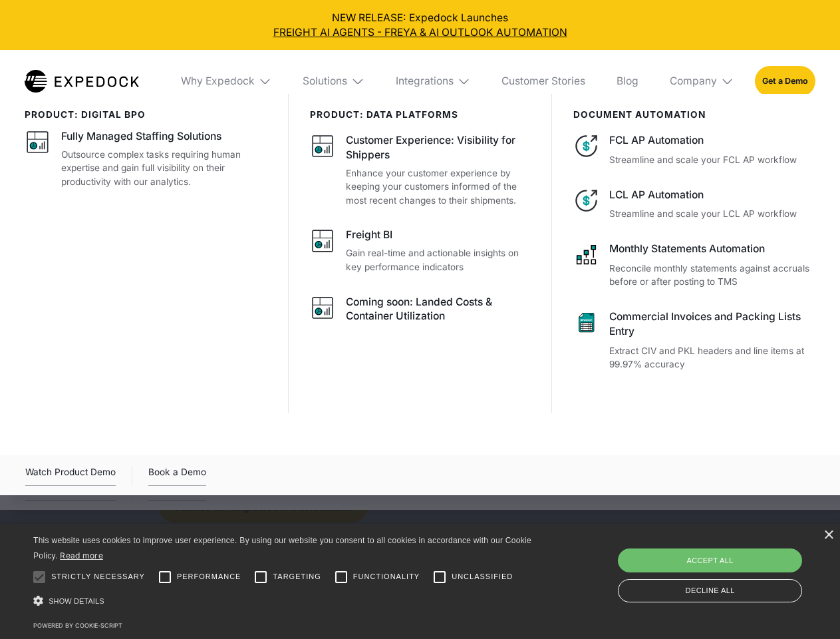  What do you see at coordinates (711, 160) in the screenshot?
I see `p: Streamline and scale your FCL AP workflow` at bounding box center [711, 160].